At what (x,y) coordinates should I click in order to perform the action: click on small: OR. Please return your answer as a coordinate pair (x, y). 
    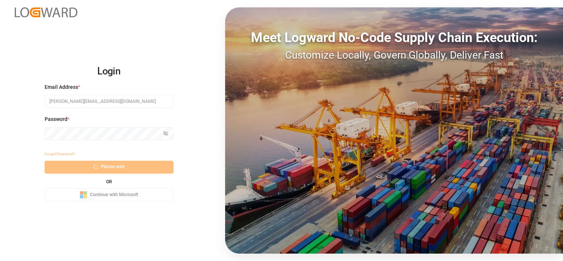
    Looking at the image, I should click on (109, 182).